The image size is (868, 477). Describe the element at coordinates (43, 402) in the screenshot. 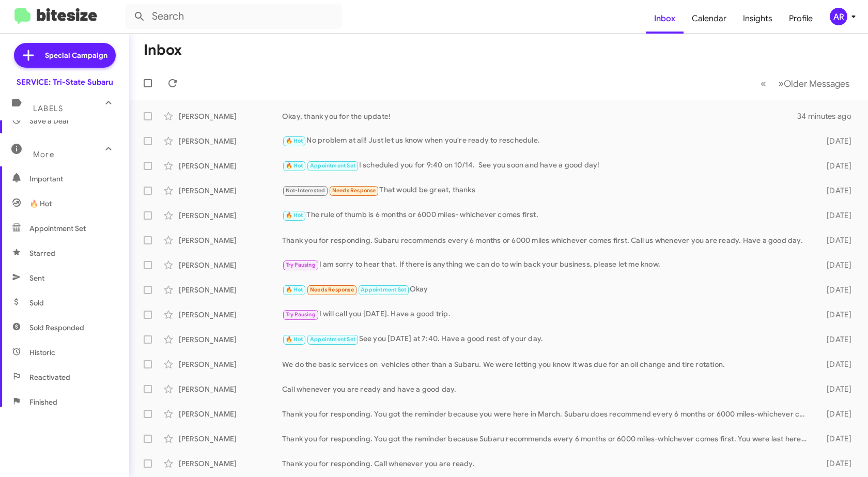

I see `span: Finished` at that location.